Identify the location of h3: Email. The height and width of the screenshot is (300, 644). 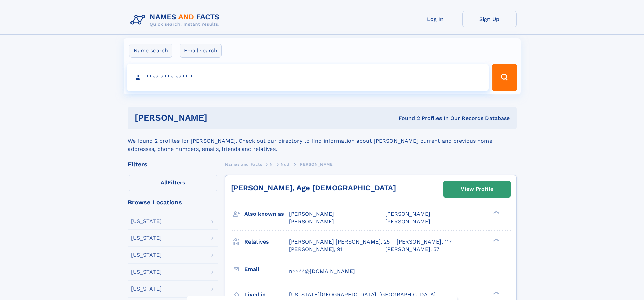
(267, 269).